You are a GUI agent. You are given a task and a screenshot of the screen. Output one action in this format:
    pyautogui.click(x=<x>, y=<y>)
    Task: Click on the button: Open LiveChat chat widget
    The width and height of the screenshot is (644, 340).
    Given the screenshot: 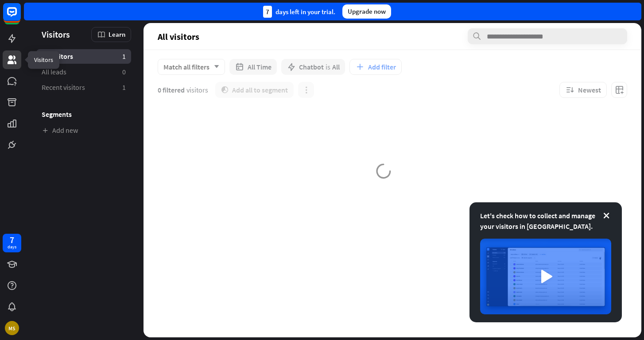 What is the action you would take?
    pyautogui.click(x=20, y=17)
    